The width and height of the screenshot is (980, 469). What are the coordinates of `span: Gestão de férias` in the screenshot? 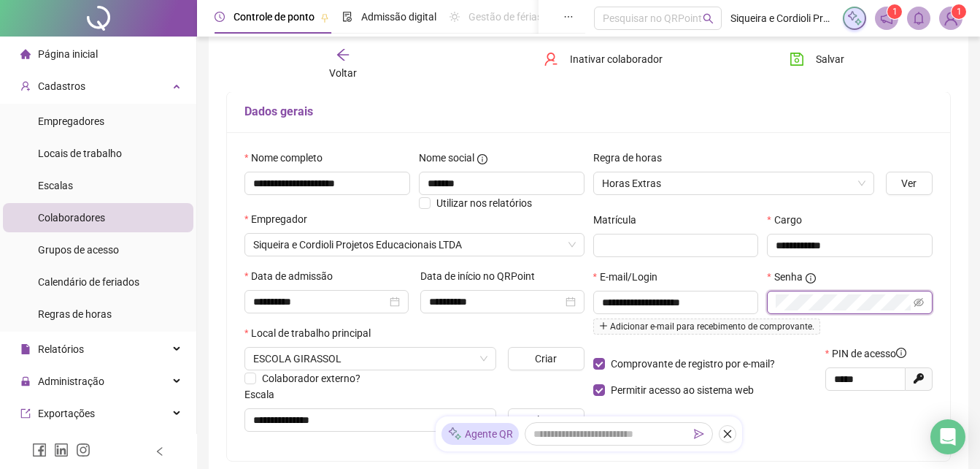 It's located at (505, 17).